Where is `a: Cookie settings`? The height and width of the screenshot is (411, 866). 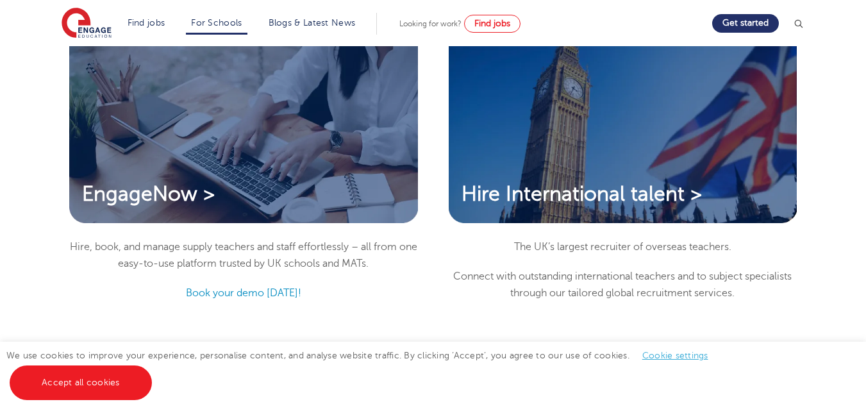
a: Cookie settings is located at coordinates (675, 355).